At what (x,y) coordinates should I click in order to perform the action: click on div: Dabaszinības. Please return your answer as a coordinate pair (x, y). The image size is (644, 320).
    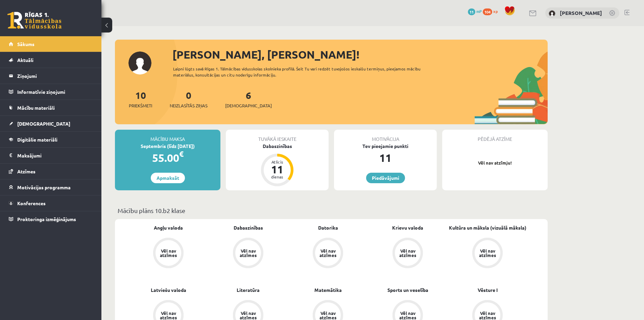
    Looking at the image, I should click on (277, 146).